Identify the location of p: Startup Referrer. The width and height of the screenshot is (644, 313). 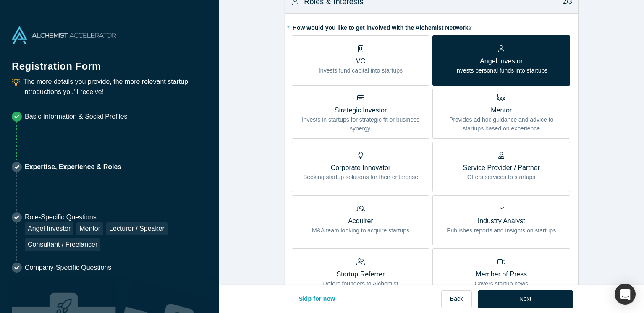
(360, 275).